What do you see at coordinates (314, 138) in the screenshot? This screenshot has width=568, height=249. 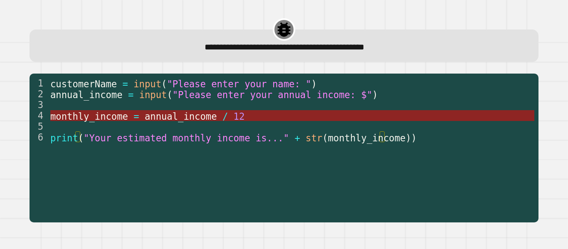 I see `span: str` at bounding box center [314, 138].